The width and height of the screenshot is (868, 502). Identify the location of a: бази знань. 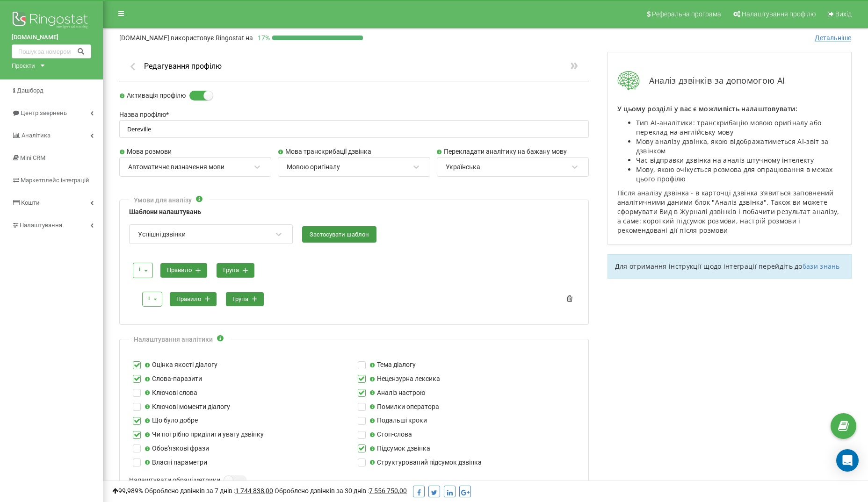
(822, 266).